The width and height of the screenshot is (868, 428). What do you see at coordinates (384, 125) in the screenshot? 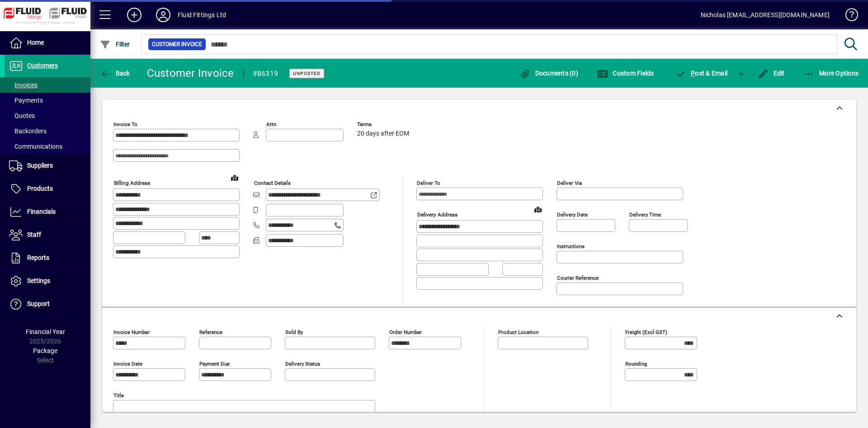
I see `span: Terms` at bounding box center [384, 125].